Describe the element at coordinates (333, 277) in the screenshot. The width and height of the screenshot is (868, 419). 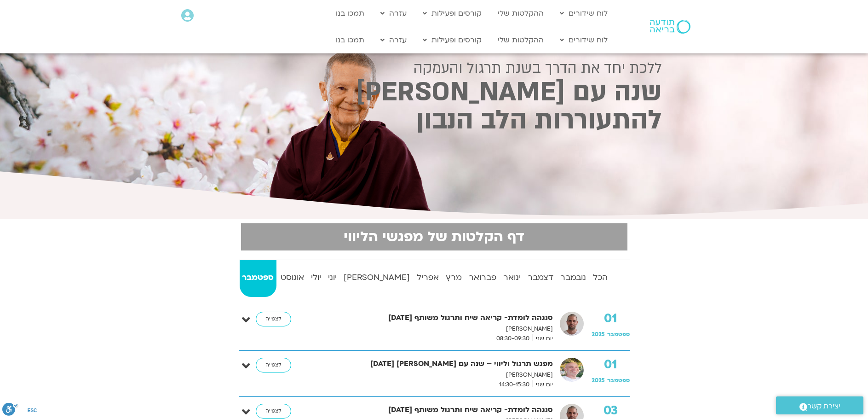
I see `strong: יוני` at that location.